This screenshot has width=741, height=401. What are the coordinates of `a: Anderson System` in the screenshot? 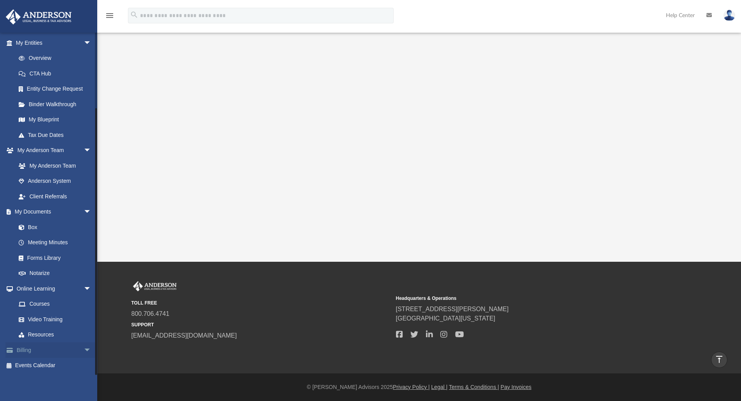 It's located at (55, 181).